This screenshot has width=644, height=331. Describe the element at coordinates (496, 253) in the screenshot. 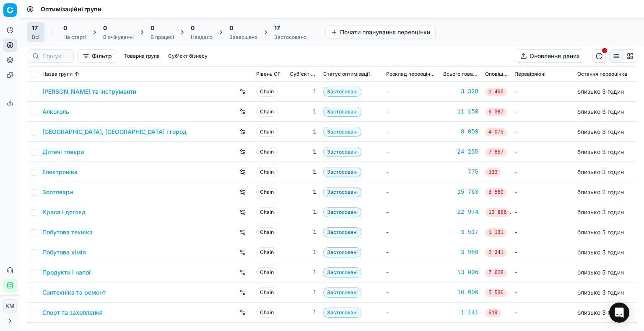

I see `span: 2 341` at that location.